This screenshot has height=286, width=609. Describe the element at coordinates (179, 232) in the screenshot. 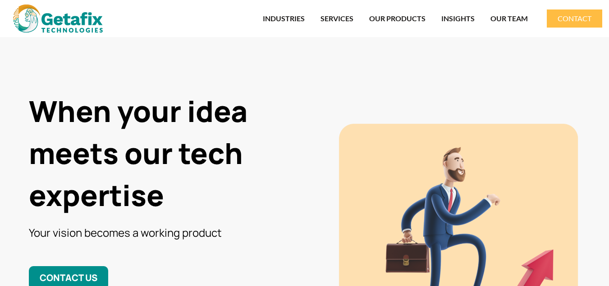

I see `h3: Your vision becomes a working product` at that location.